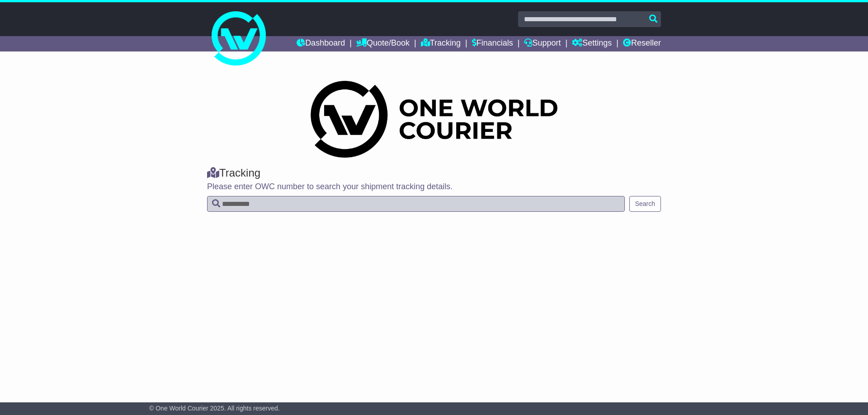 This screenshot has width=868, height=415. I want to click on a: Settings, so click(592, 44).